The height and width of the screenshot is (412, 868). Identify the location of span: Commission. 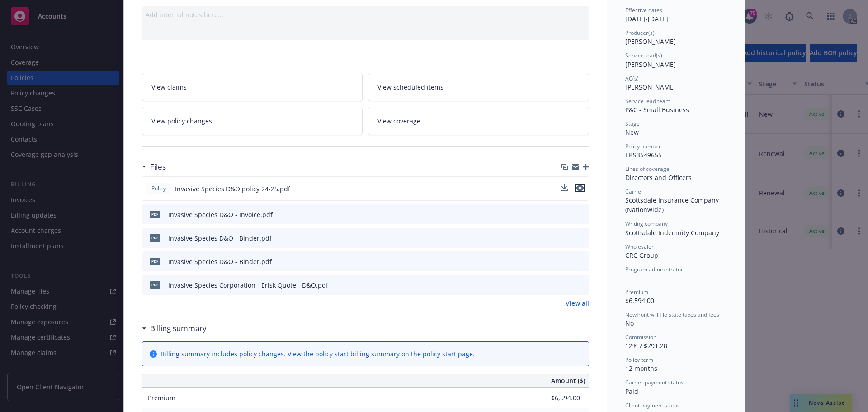
(640, 336).